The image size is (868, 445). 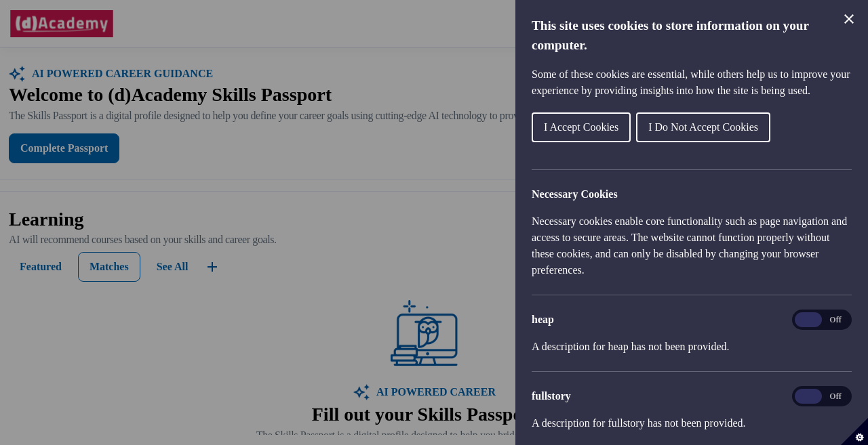 What do you see at coordinates (691, 396) in the screenshot?
I see `h3: fullstory` at bounding box center [691, 396].